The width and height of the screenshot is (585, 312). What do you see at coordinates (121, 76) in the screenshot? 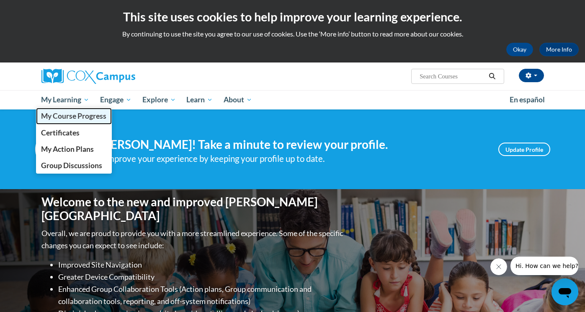
I see `a: Cox Campus` at bounding box center [121, 76].